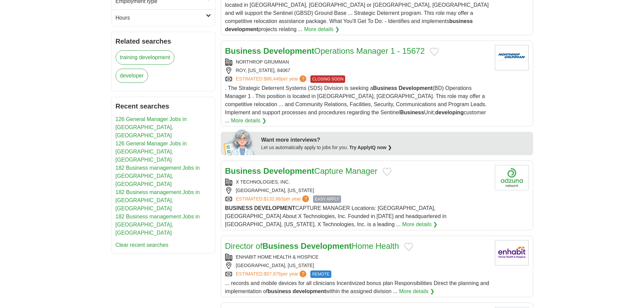  Describe the element at coordinates (357, 287) in the screenshot. I see `span: ... records and mobile devices for all clinicians Incentivized bonus plan Responsibilities Direct...` at that location.